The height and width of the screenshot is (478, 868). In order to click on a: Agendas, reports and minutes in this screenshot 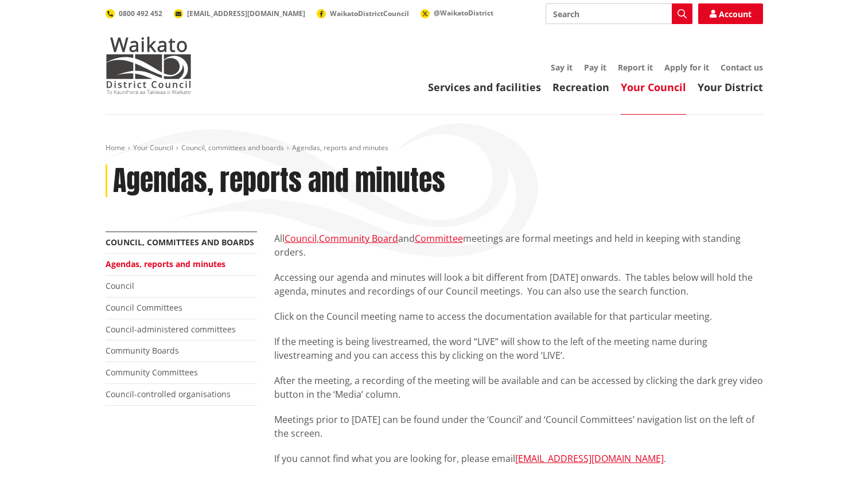, I will do `click(165, 263)`.